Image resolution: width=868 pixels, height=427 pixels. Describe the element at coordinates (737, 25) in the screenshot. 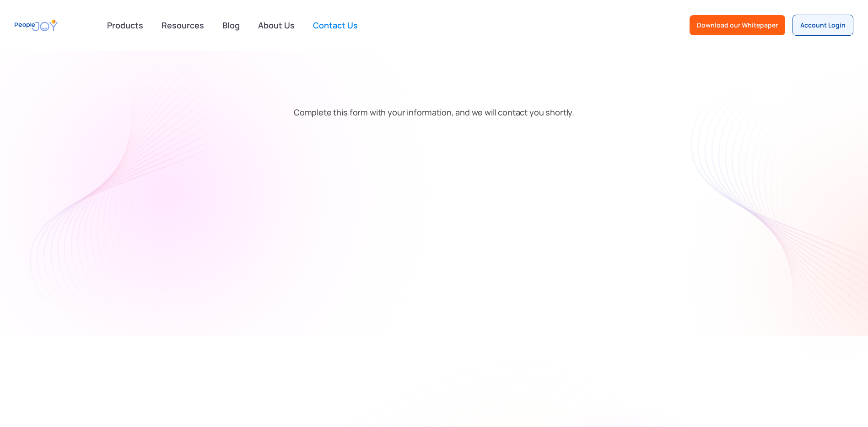

I see `a: Download our Whitepaper` at that location.